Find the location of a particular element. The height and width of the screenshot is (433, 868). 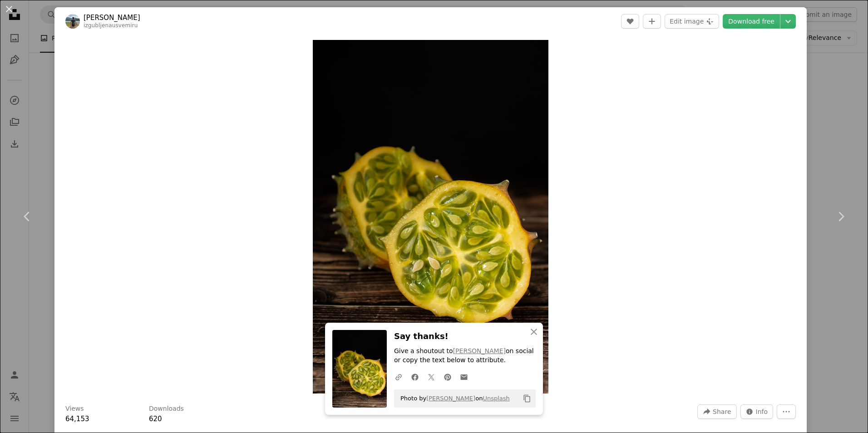

a: Unsplash is located at coordinates (496, 398).